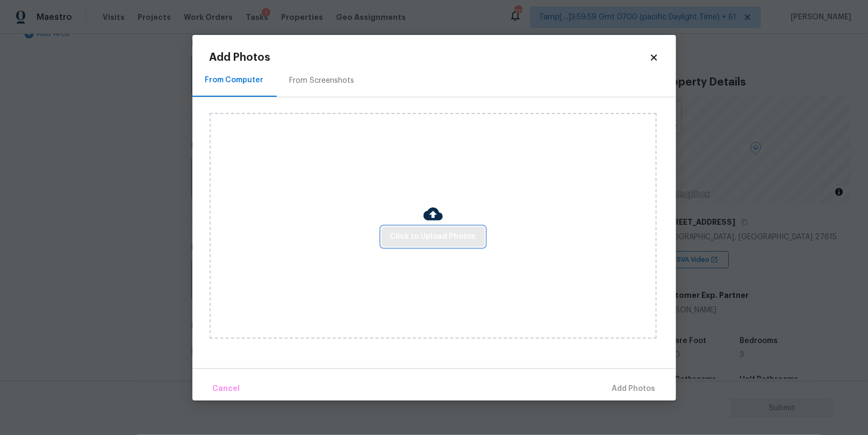 Image resolution: width=868 pixels, height=435 pixels. What do you see at coordinates (234, 80) in the screenshot?
I see `div: From Computer` at bounding box center [234, 80].